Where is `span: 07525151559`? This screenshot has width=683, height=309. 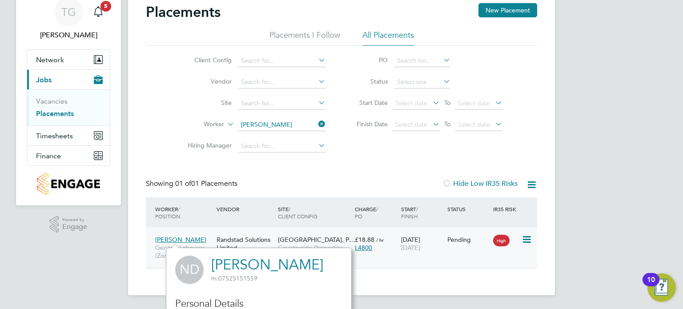
span: 07525151559 is located at coordinates (234, 278).